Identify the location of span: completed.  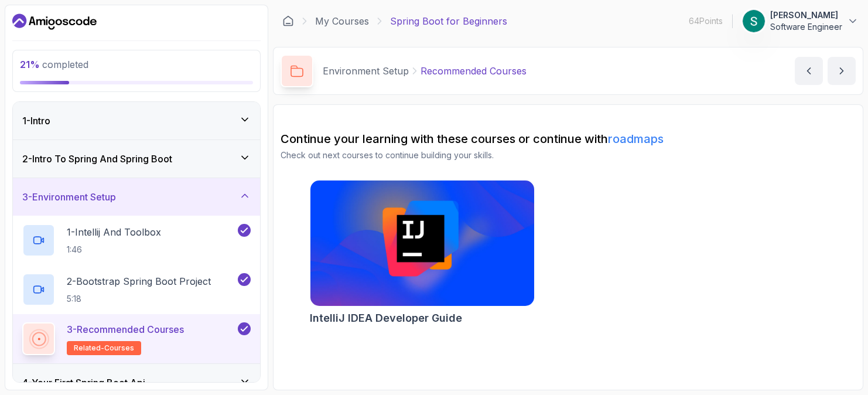
(54, 64).